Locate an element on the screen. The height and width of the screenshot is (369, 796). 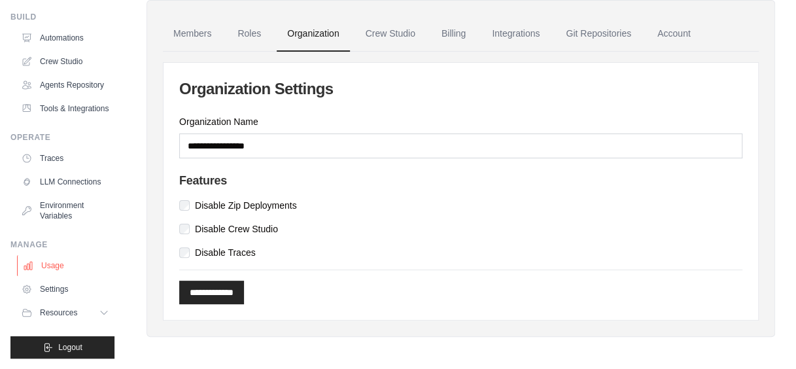
label: Disable Zip Deployments is located at coordinates (246, 205).